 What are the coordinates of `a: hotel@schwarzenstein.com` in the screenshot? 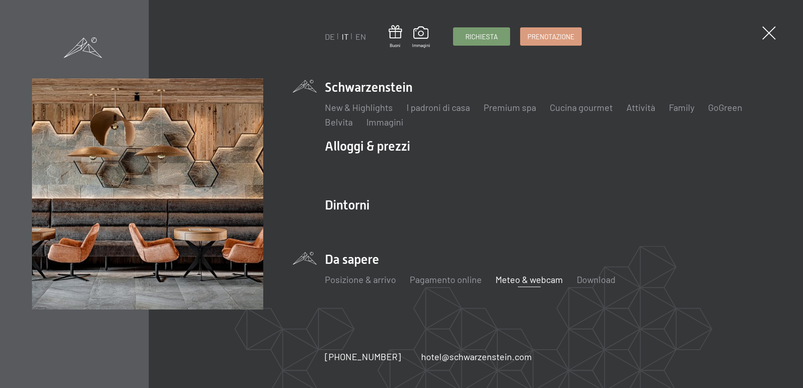 It's located at (477, 357).